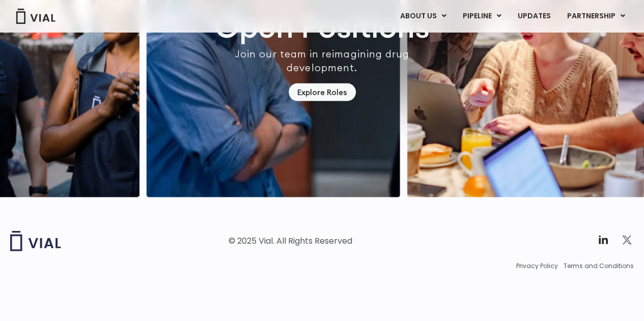 The width and height of the screenshot is (644, 321). I want to click on a: PARTNERSHIPMenu Toggle, so click(596, 16).